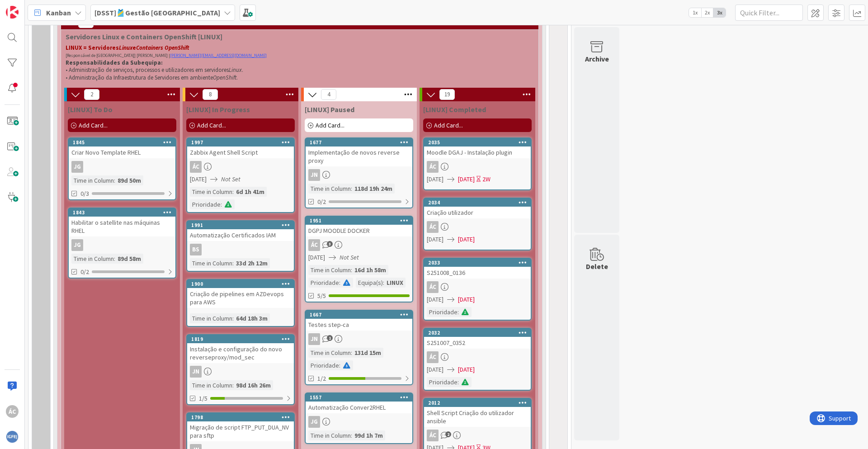 The height and width of the screenshot is (449, 868). I want to click on span: 3x, so click(719, 13).